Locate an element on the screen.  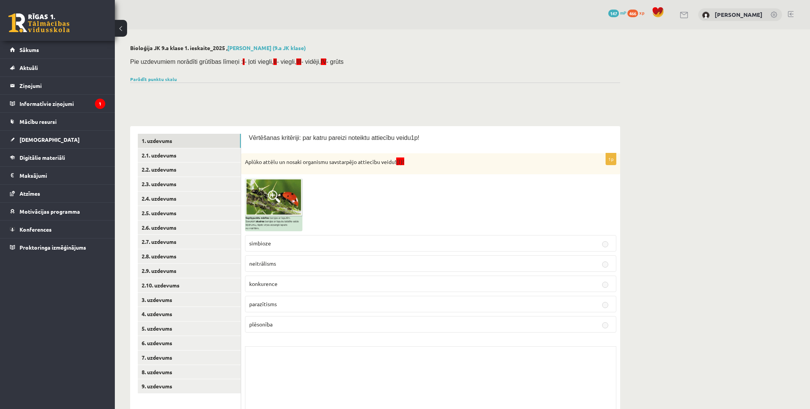
span: parazītisms is located at coordinates (263, 304).